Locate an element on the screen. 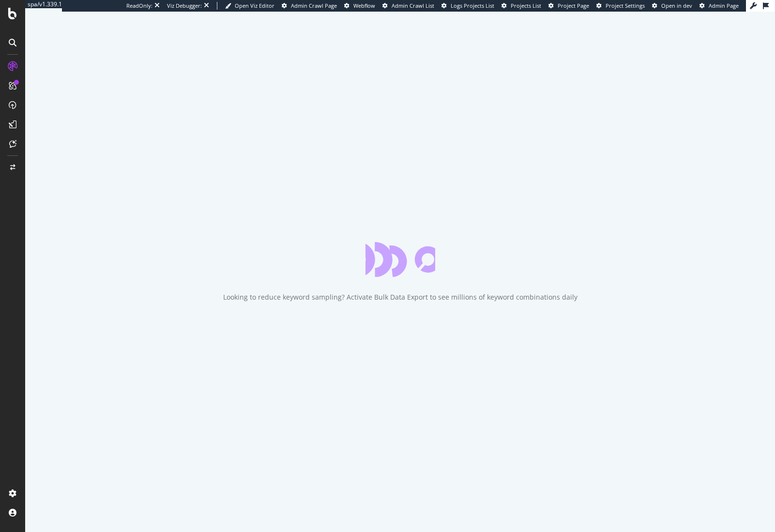 The height and width of the screenshot is (532, 775). a: Project Page is located at coordinates (569, 6).